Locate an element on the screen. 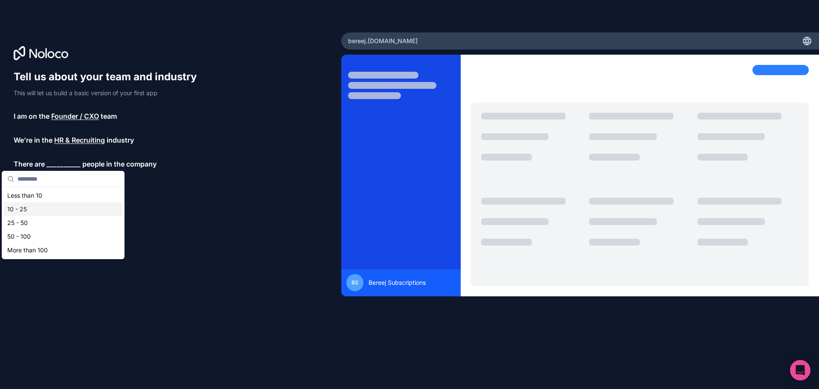 The width and height of the screenshot is (819, 389). span: Founder / CXO is located at coordinates (75, 116).